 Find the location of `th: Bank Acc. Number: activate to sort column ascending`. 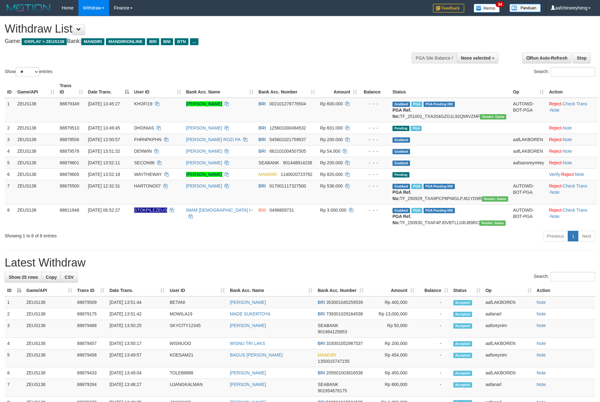

th: Bank Acc. Number: activate to sort column ascending is located at coordinates (287, 89).